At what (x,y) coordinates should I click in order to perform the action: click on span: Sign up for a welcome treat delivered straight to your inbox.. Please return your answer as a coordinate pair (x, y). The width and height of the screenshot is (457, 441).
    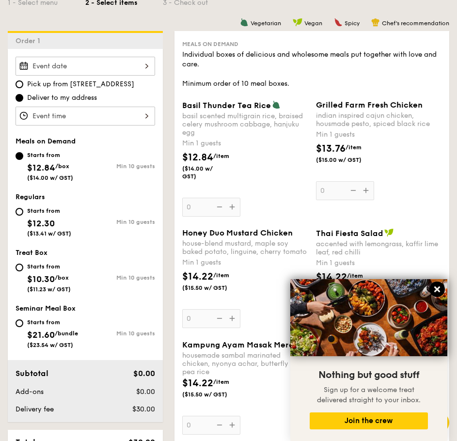
    Looking at the image, I should click on (369, 395).